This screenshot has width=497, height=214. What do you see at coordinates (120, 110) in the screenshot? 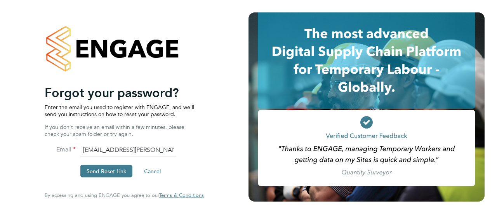
I see `p: Enter the email you used to register with ENGAGE, and we'll send you instructions on how to reset...` at bounding box center [120, 110].